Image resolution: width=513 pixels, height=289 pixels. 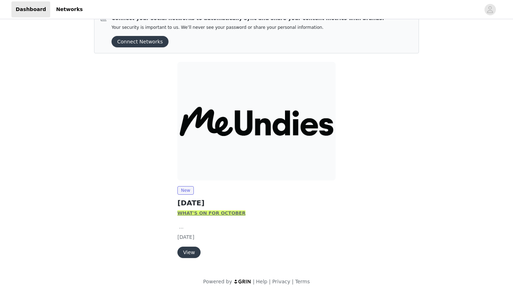 I want to click on span: Powered by, so click(x=217, y=282).